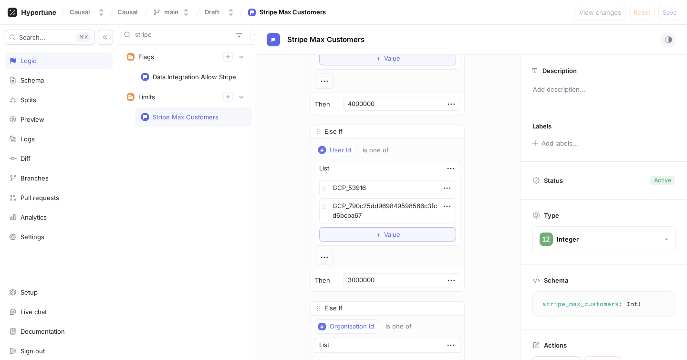  What do you see at coordinates (559, 143) in the screenshot?
I see `div: Add labels...` at bounding box center [559, 143].